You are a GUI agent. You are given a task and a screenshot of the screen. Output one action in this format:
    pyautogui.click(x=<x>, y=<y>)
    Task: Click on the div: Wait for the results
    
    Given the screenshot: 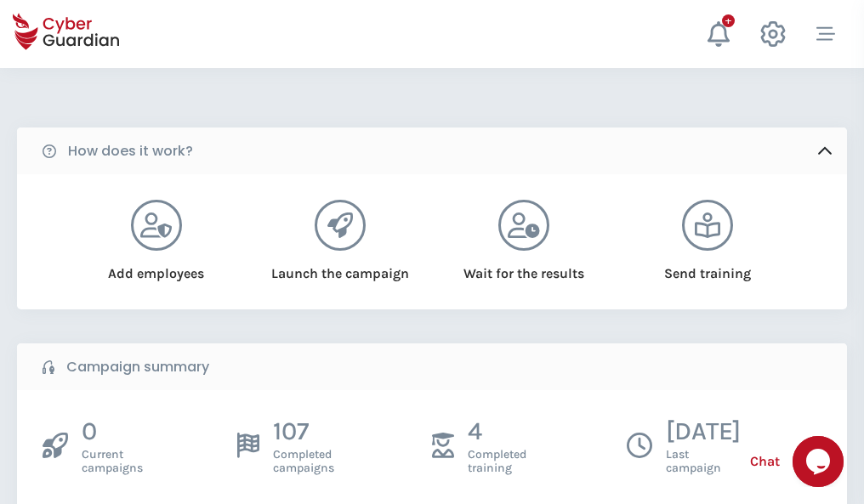 What is the action you would take?
    pyautogui.click(x=524, y=267)
    